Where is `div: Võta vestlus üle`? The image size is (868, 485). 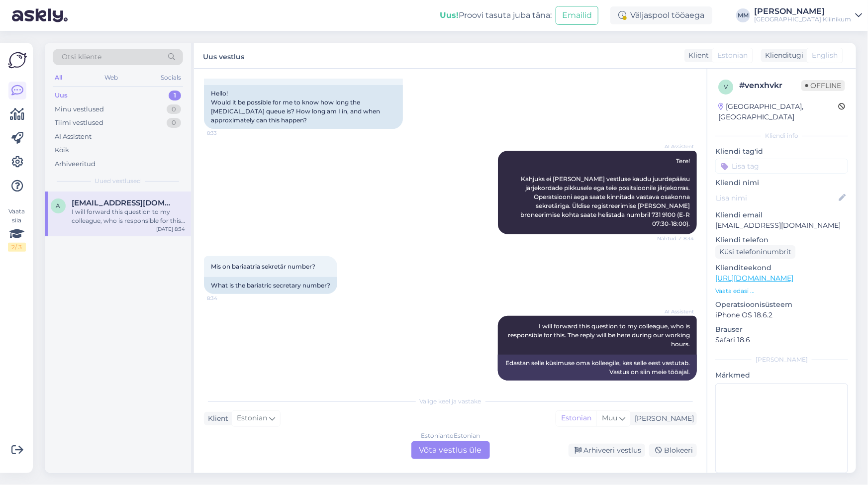 div: Võta vestlus üle is located at coordinates (451, 450).